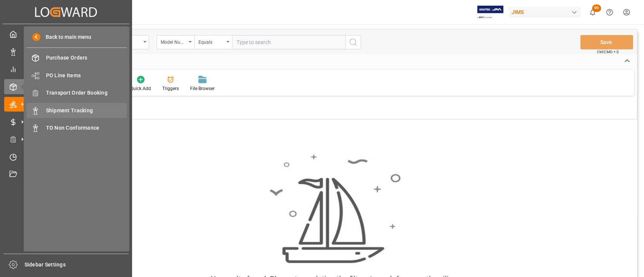 This screenshot has height=277, width=644. What do you see at coordinates (490, 12) in the screenshot?
I see `img: Exertis%20JAM%20-%20Email%20Logo.jpg_1722504956.jpg` at bounding box center [490, 12].